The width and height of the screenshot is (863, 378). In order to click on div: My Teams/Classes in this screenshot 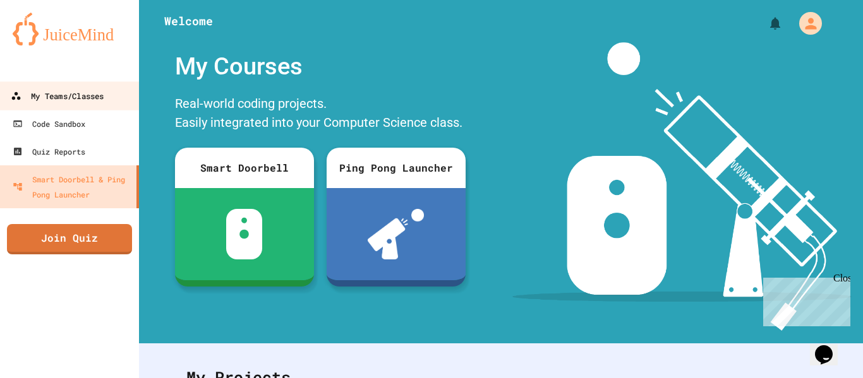, I will do `click(57, 96)`.